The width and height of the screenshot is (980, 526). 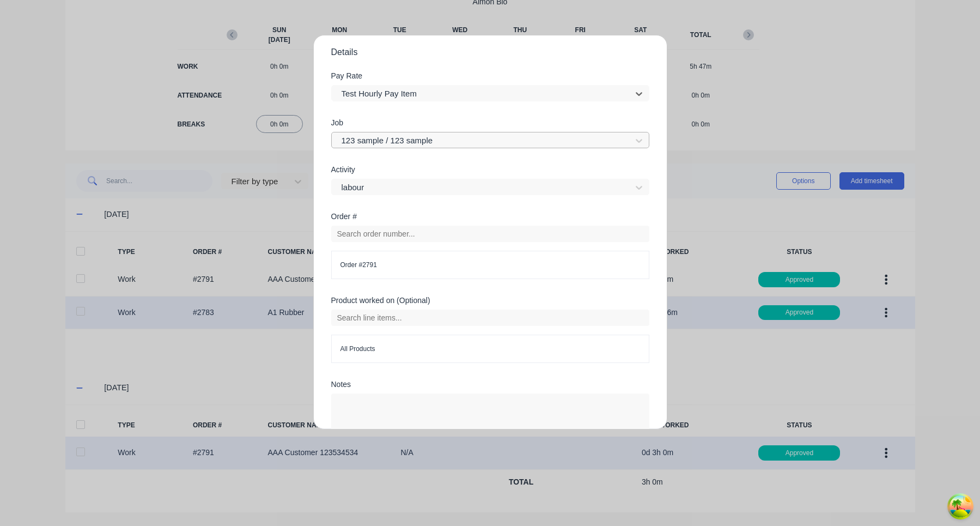 I want to click on span: Details, so click(x=490, y=53).